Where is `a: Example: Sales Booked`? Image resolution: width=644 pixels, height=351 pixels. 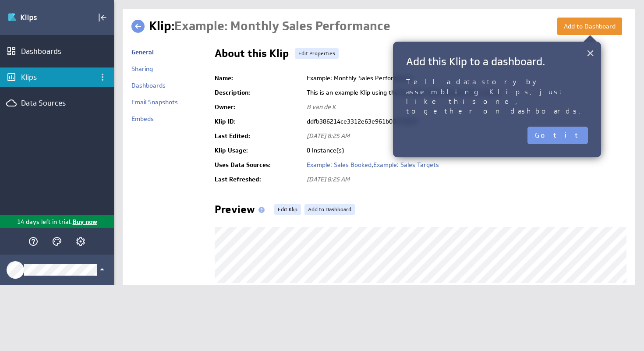 a: Example: Sales Booked is located at coordinates (339, 165).